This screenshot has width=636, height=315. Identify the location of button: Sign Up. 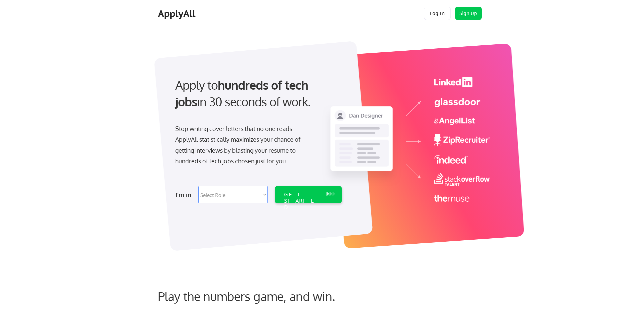
(468, 13).